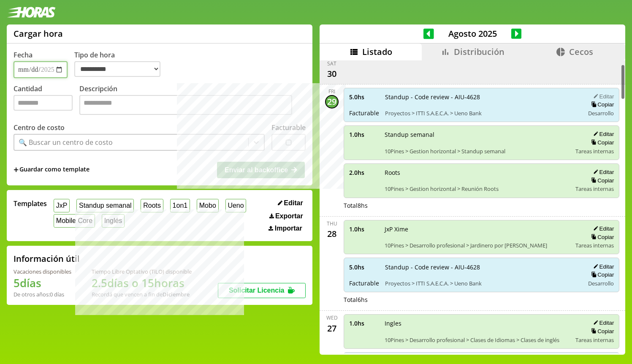  What do you see at coordinates (43, 103) in the screenshot?
I see `input: Cantidad` at bounding box center [43, 103].